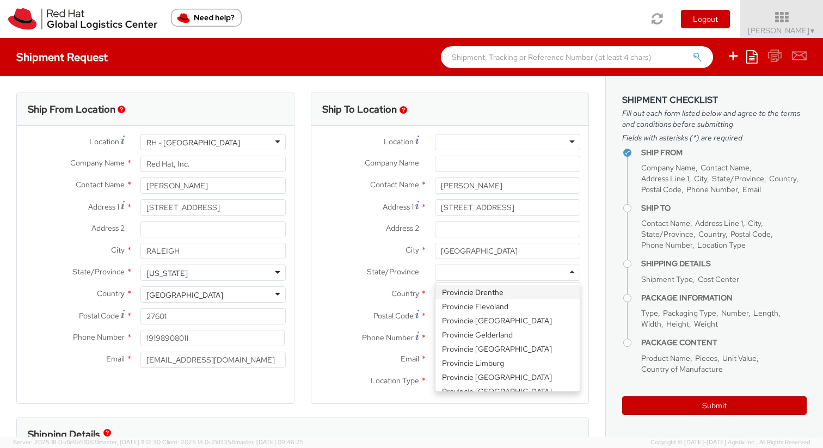 The width and height of the screenshot is (823, 448). Describe the element at coordinates (714, 119) in the screenshot. I see `span: Fill out each form listed below and agree to the terms and conditions before submitting` at that location.